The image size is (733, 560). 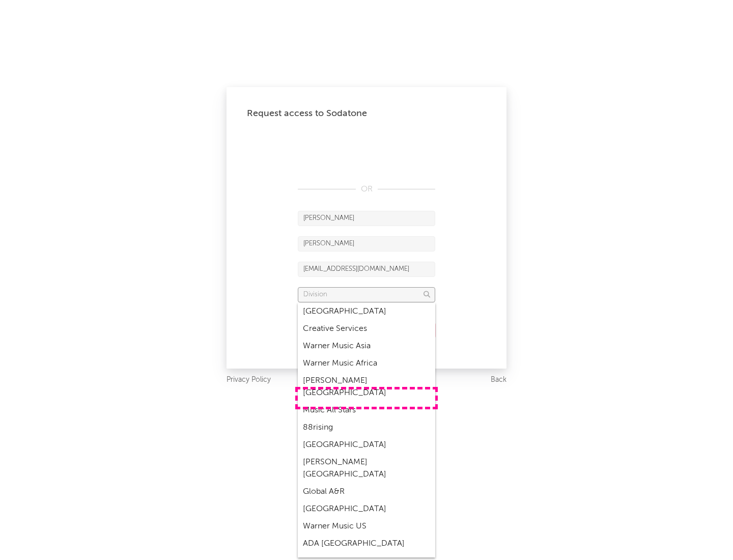 I want to click on div: Warner Music Asia, so click(x=366, y=346).